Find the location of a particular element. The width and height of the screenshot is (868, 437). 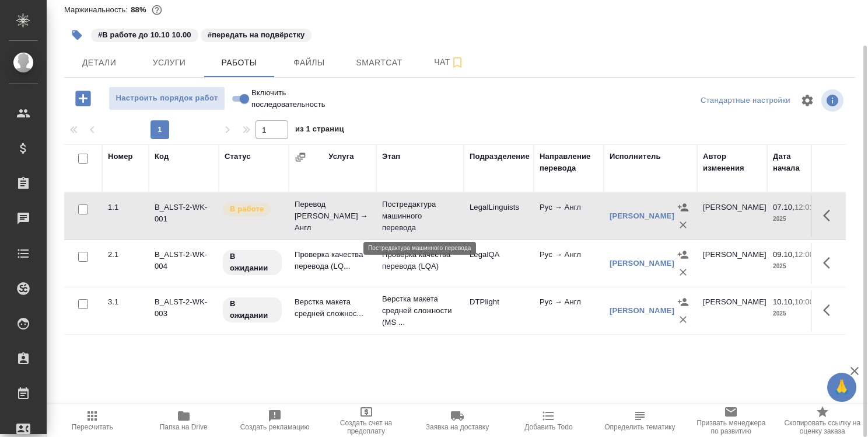

span: Услуги is located at coordinates (169, 63).